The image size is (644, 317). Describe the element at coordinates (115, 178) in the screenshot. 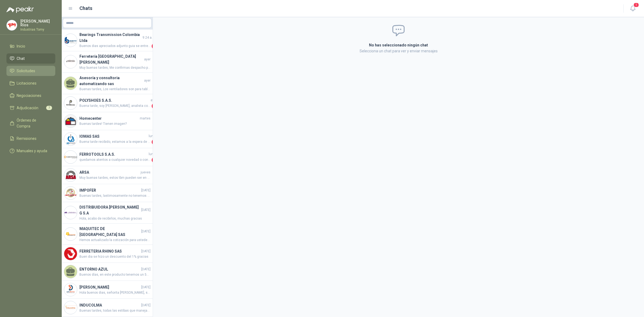

I see `span: Muy buenas tardes, estos tbm pueden ser en material Viton, gracias.` at that location.